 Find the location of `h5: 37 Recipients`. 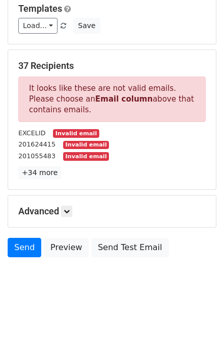

h5: 37 Recipients is located at coordinates (112, 66).